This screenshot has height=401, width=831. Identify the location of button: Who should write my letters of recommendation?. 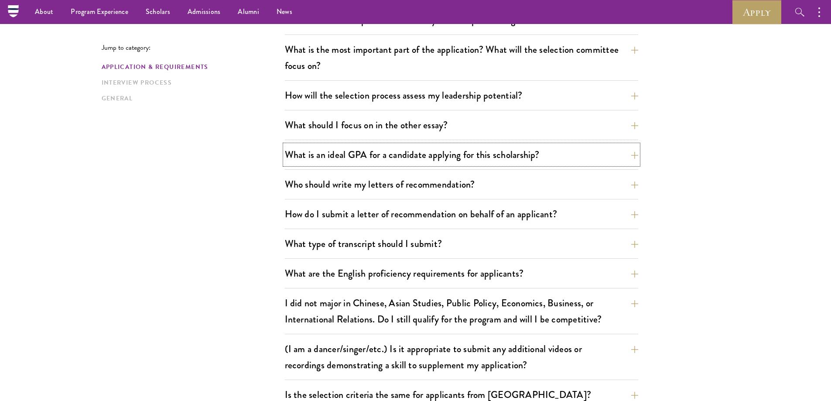
(461, 184).